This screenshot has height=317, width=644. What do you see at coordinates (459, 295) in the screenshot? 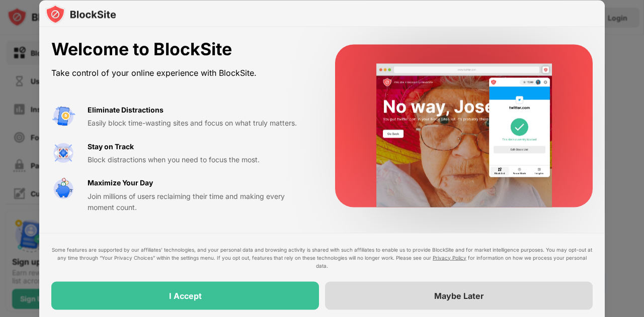
I see `div: Maybe Later` at bounding box center [459, 295].